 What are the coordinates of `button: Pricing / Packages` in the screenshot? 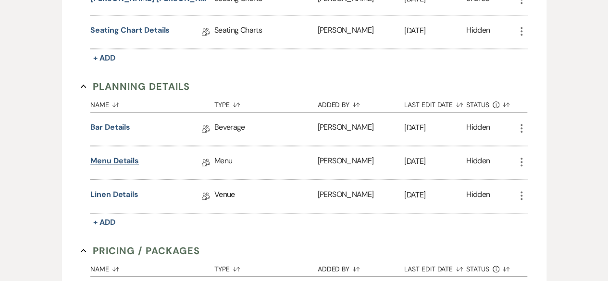 It's located at (140, 251).